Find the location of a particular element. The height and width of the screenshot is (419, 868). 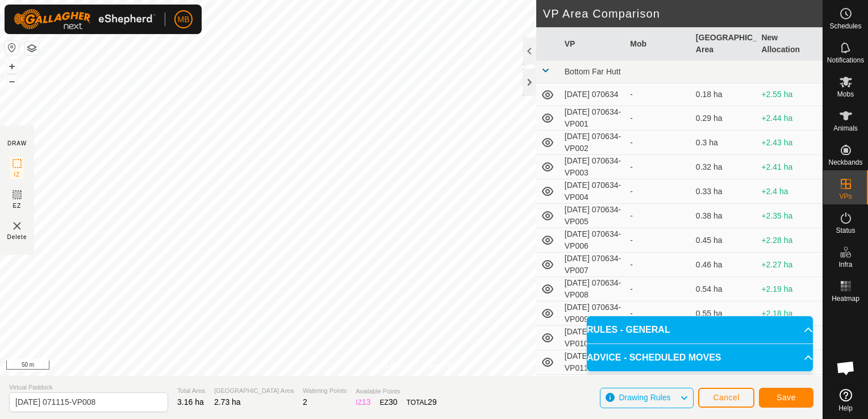

th: New Allocation is located at coordinates (789, 44).